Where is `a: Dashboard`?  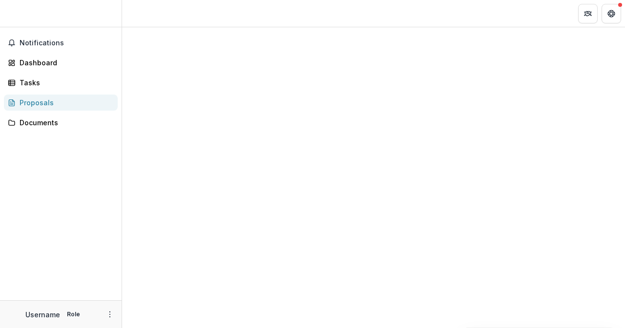
a: Dashboard is located at coordinates (61, 62).